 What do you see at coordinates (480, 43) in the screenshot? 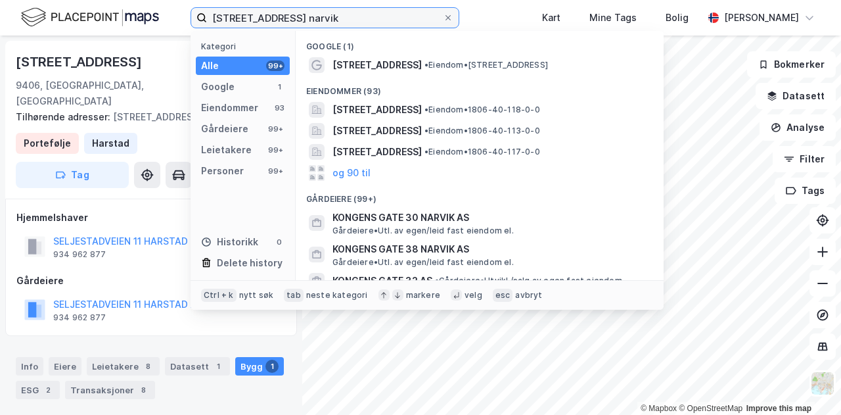
I see `div: Google (1)` at bounding box center [480, 43].